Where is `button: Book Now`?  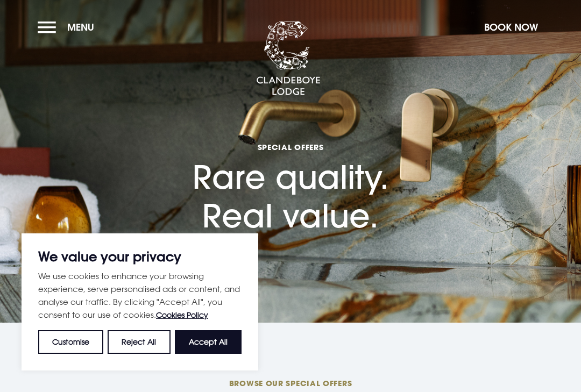
button: Book Now is located at coordinates (512, 27).